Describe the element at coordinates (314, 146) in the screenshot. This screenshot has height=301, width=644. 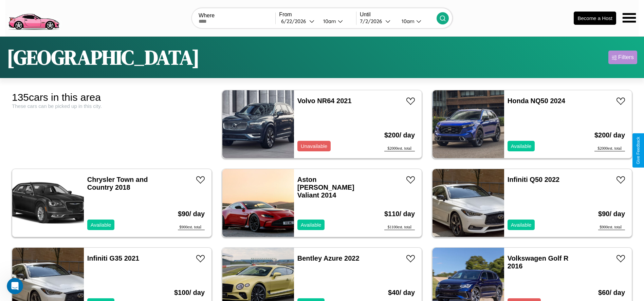
I see `p: Unavailable` at that location.